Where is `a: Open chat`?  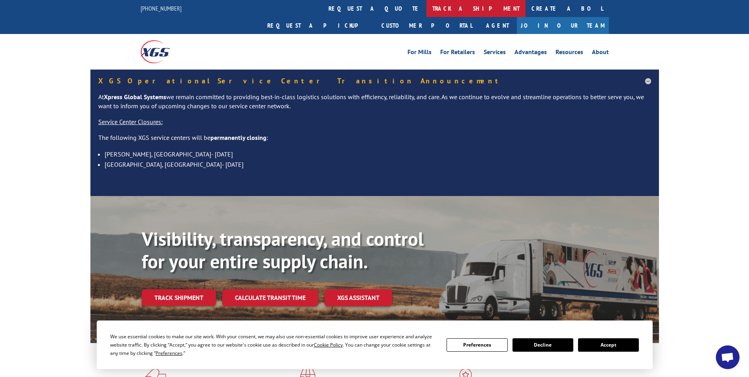 a: Open chat is located at coordinates (728, 357).